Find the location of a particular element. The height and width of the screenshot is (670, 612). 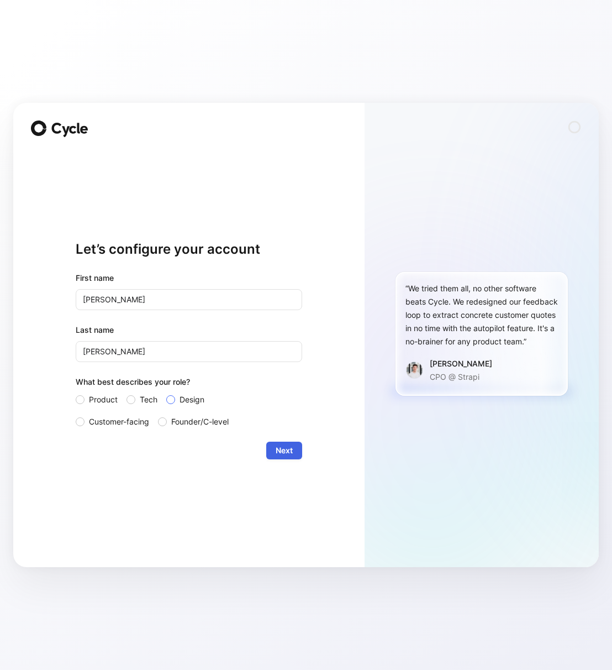

button: Next is located at coordinates (284, 450).